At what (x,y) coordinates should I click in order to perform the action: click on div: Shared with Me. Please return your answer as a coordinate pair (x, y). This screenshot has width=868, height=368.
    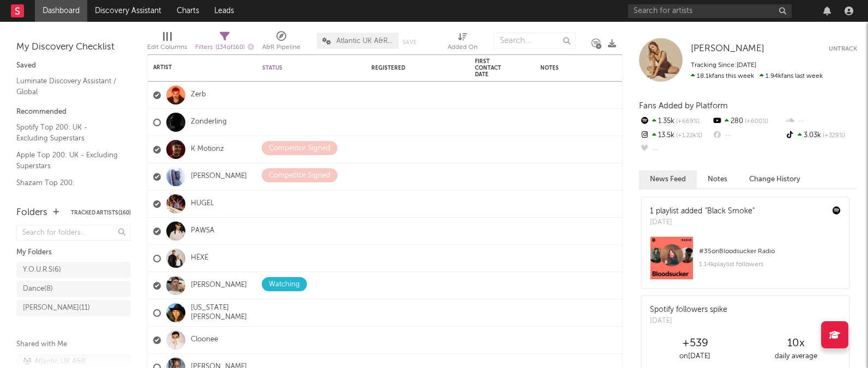
    Looking at the image, I should click on (74, 345).